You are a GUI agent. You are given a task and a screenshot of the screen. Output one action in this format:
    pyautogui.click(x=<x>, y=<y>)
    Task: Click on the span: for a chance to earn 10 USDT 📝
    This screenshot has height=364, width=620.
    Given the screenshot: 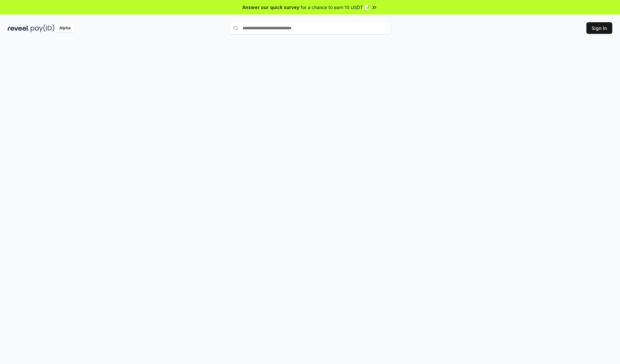 What is the action you would take?
    pyautogui.click(x=335, y=7)
    